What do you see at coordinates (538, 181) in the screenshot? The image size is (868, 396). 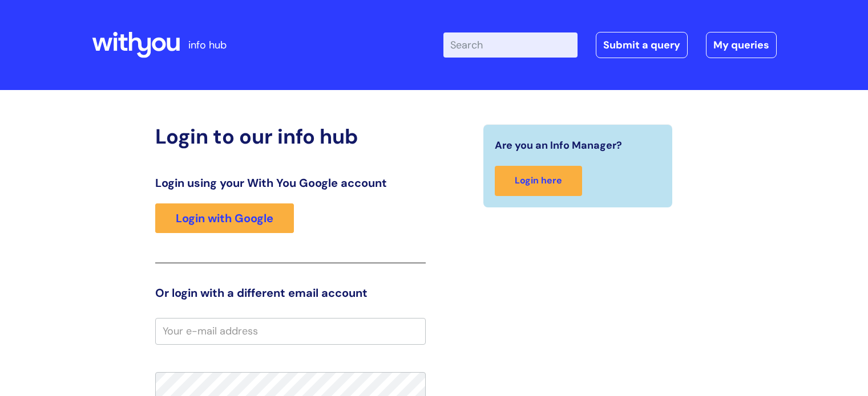 I see `a: Login here` at bounding box center [538, 181].